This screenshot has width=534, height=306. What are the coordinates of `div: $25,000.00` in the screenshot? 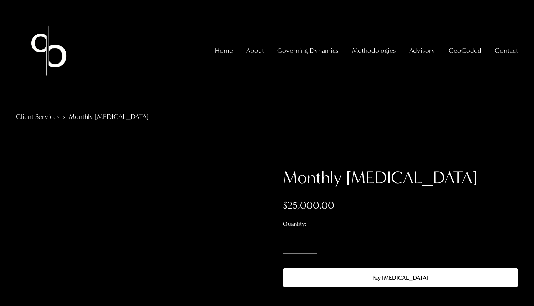 It's located at (400, 205).